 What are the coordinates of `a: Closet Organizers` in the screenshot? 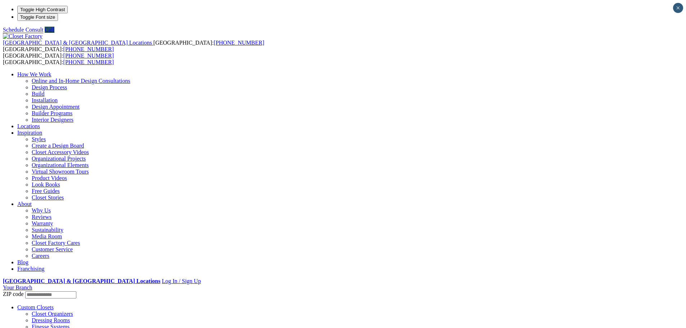 It's located at (52, 314).